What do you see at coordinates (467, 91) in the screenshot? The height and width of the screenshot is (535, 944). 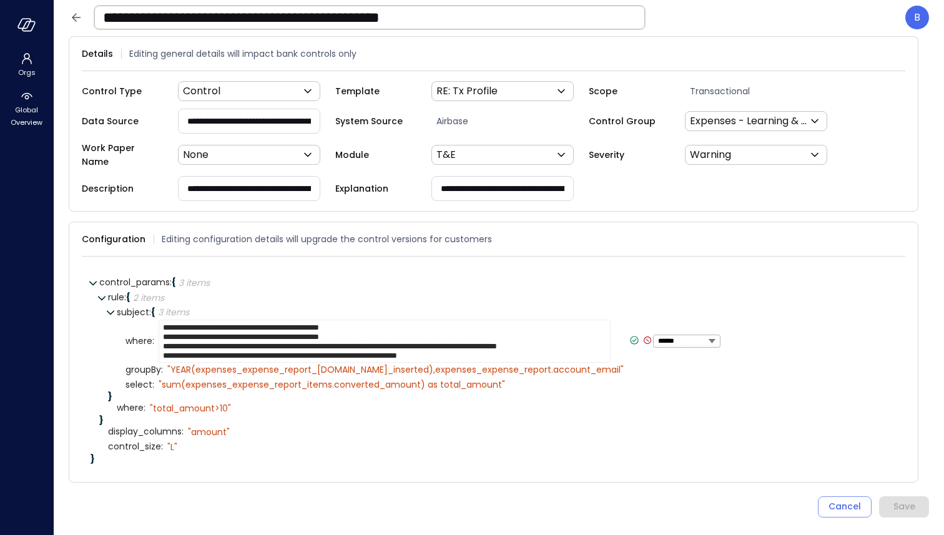 I see `p: RE: Tx Profile` at bounding box center [467, 91].